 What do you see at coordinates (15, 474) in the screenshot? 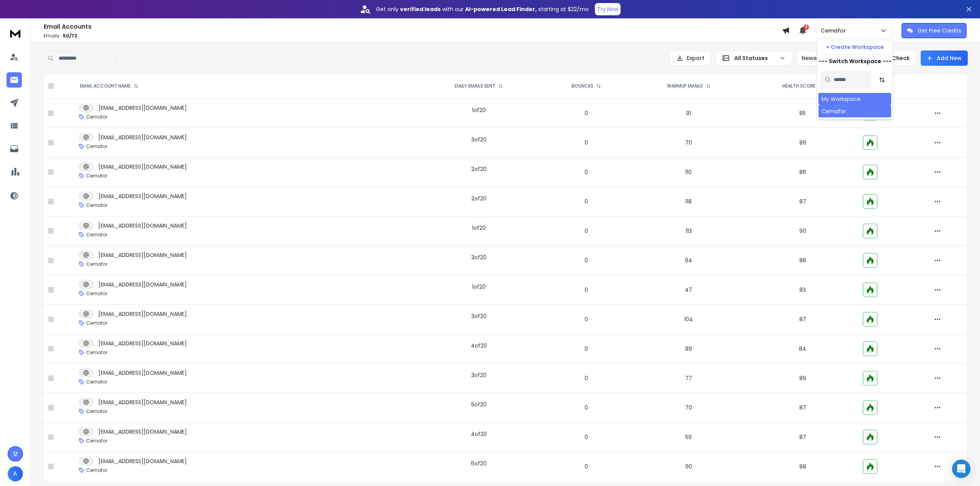
I see `button: A` at bounding box center [15, 474].